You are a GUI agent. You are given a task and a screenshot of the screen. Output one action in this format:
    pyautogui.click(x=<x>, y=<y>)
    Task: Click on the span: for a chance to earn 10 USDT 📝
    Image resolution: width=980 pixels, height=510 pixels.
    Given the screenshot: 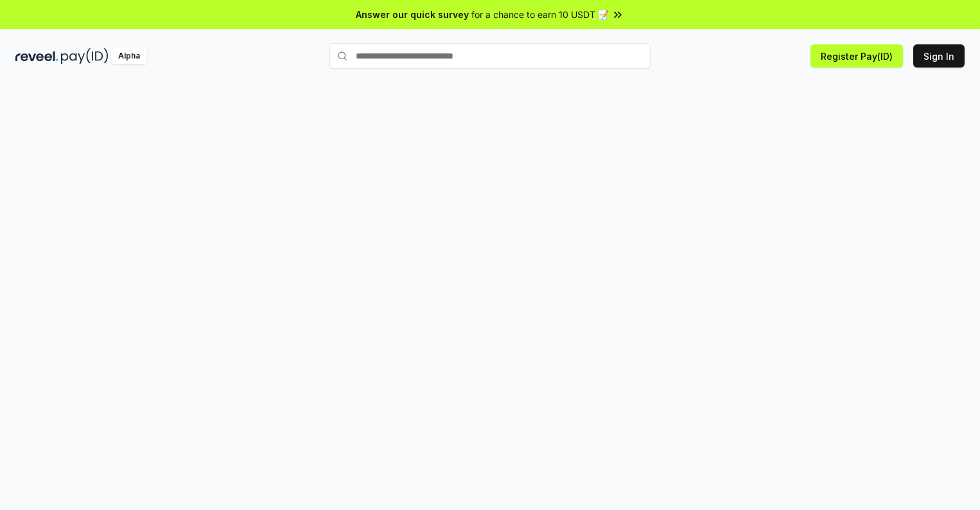 What is the action you would take?
    pyautogui.click(x=541, y=14)
    